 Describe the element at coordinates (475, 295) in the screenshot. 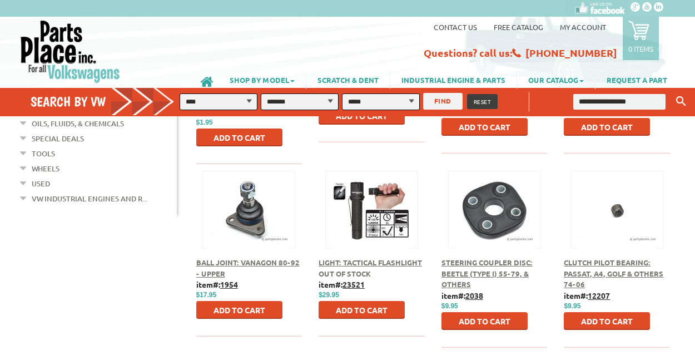

I see `u: 2038` at that location.